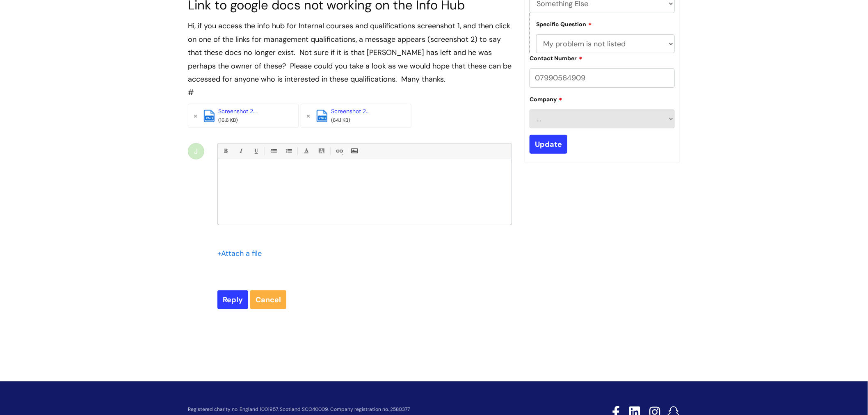  I want to click on a: Bold (Ctrl-B), so click(225, 151).